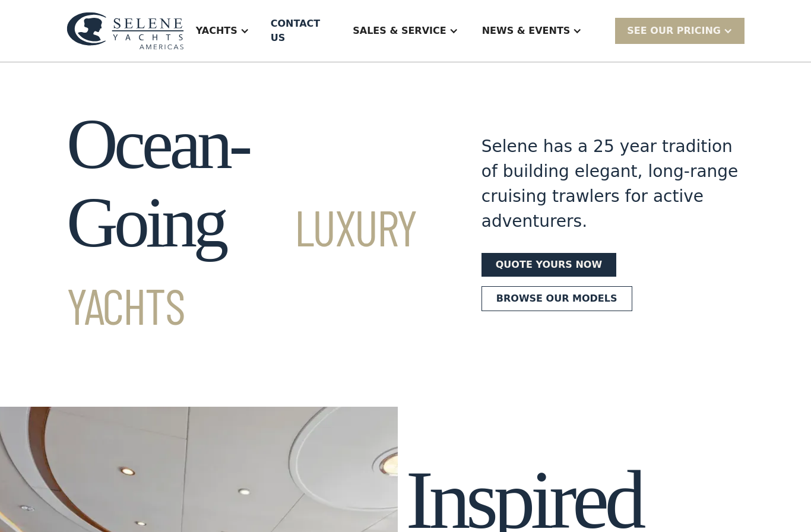 This screenshot has height=532, width=811. I want to click on div: Contact US, so click(301, 31).